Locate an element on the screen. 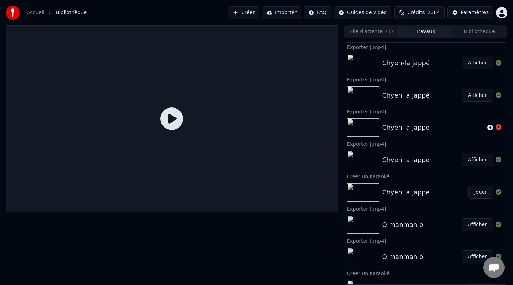  img: youka is located at coordinates (13, 13).